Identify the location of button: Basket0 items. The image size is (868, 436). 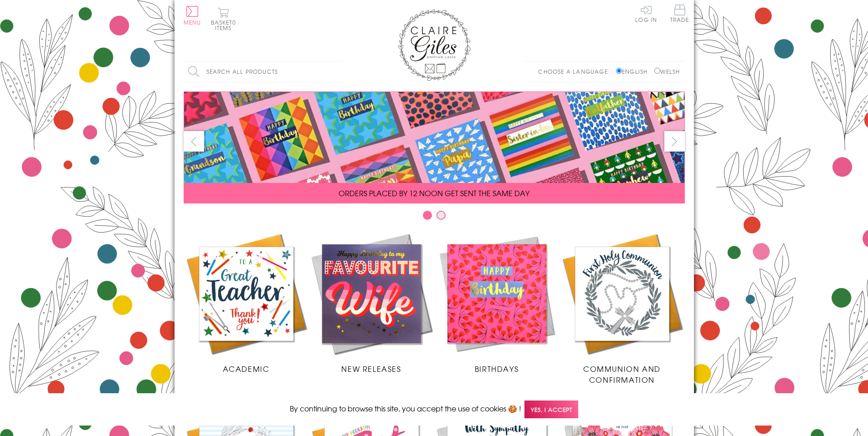
(223, 18).